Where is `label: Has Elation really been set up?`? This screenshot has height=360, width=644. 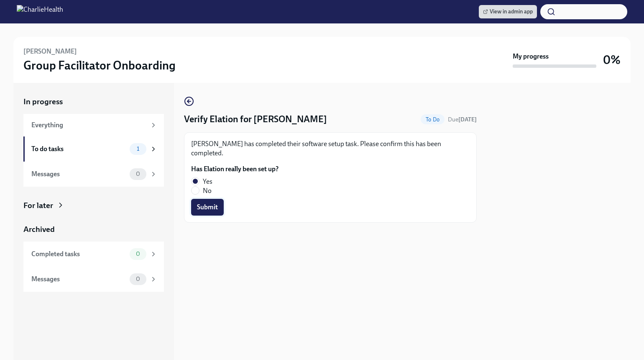
label: Has Elation really been set up? is located at coordinates (235, 169).